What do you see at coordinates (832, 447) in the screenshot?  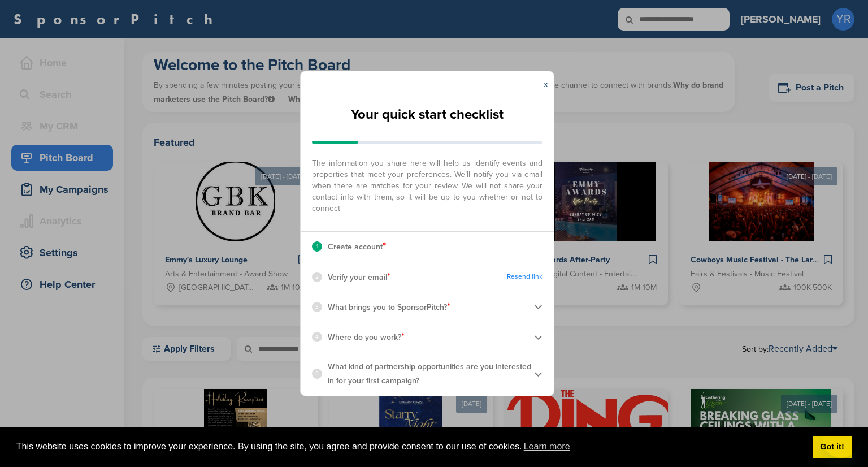 I see `a: dismiss cookie message` at bounding box center [832, 447].